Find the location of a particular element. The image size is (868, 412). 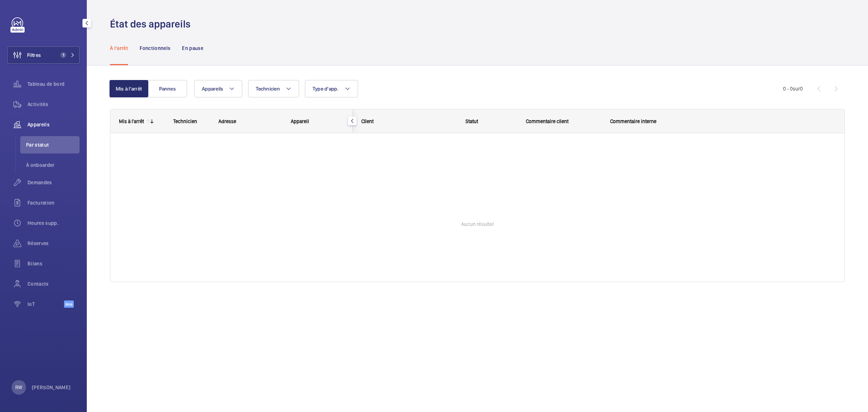

button: Mis à l'arrêt is located at coordinates (128, 88).